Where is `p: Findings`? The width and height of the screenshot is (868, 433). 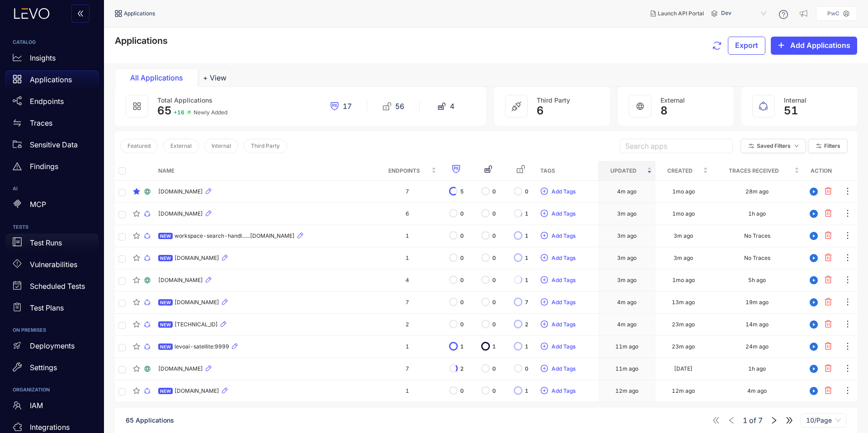
p: Findings is located at coordinates (44, 167).